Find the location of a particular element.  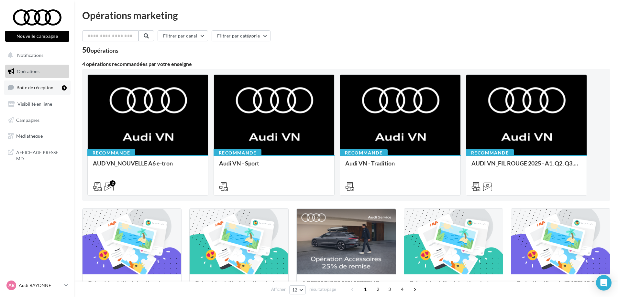

a: AB Audi BAYONNE is located at coordinates (37, 285).